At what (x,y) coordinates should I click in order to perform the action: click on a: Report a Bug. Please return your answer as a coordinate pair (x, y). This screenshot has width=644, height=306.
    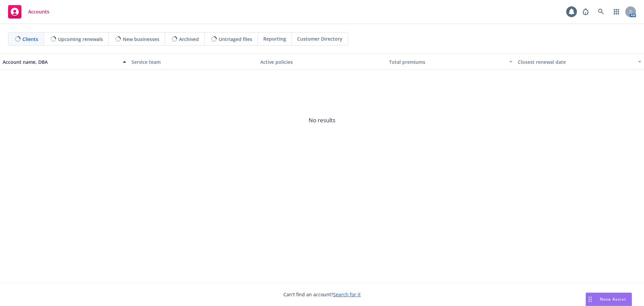
    Looking at the image, I should click on (586, 12).